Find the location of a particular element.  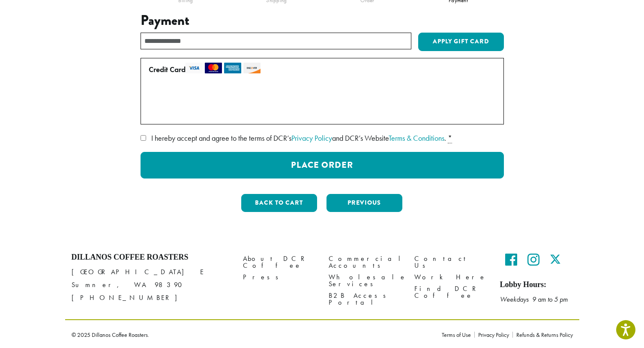

a: About DCR Coffee is located at coordinates (280, 262).